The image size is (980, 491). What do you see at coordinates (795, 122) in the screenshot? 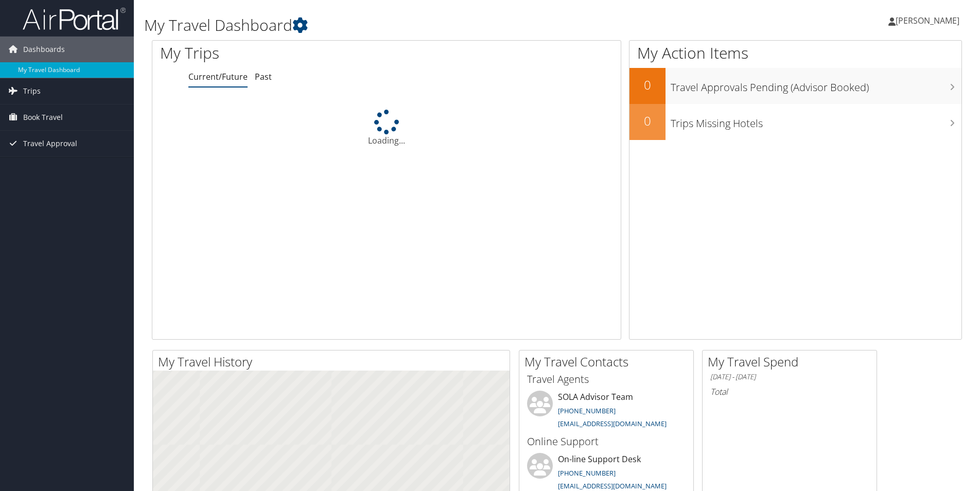
I see `a: 0Trips Missing Hotels` at bounding box center [795, 122].